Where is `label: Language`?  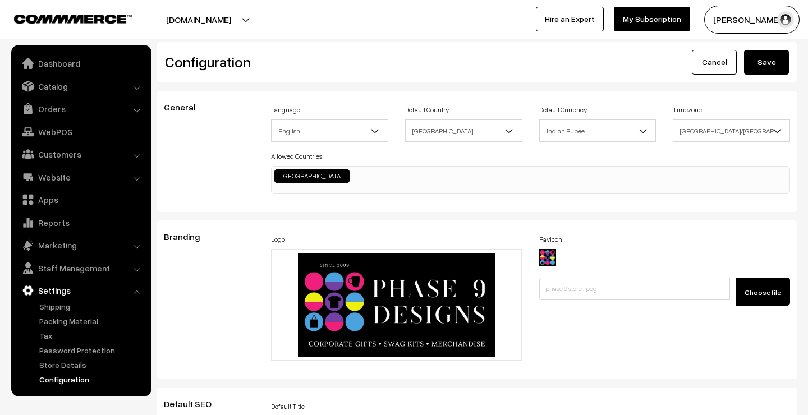
label: Language is located at coordinates (286, 110).